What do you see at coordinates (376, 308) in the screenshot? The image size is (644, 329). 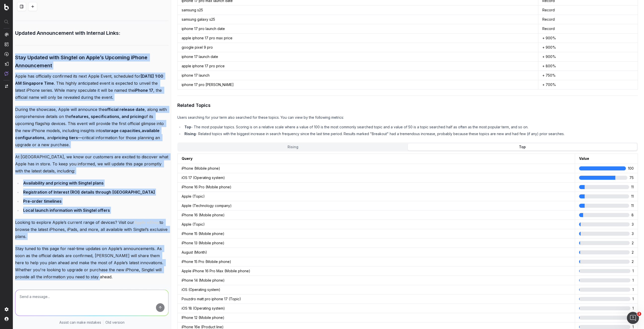 I see `td: iOS 18 (Operating system)` at bounding box center [376, 308].